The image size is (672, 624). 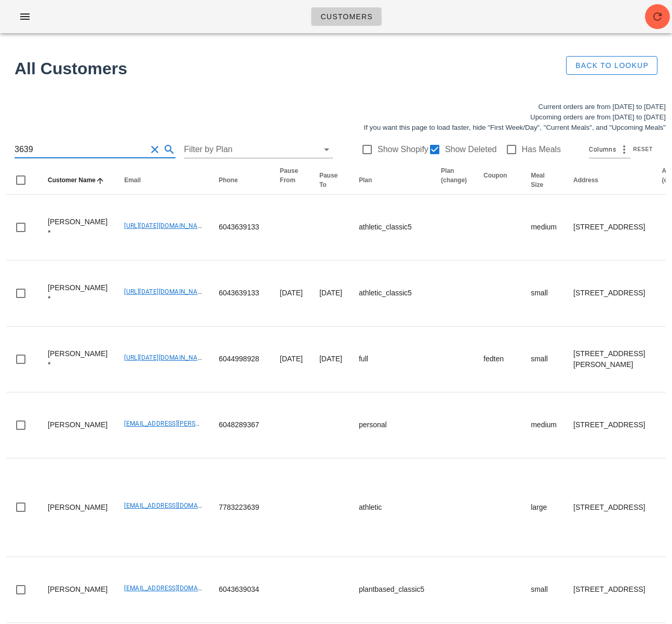 I want to click on span: Meal Size, so click(x=537, y=180).